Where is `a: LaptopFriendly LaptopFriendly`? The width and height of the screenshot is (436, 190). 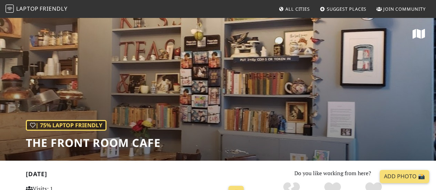
a: LaptopFriendly LaptopFriendly is located at coordinates (37, 9).